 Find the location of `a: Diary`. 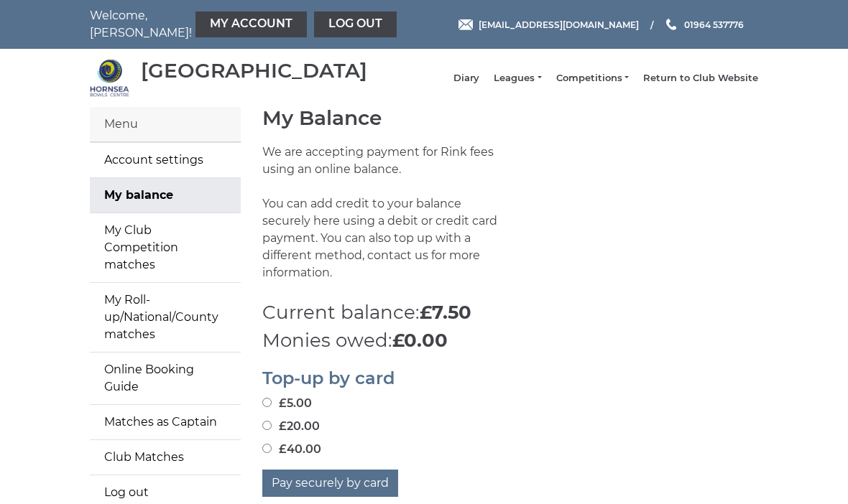

a: Diary is located at coordinates (466, 78).